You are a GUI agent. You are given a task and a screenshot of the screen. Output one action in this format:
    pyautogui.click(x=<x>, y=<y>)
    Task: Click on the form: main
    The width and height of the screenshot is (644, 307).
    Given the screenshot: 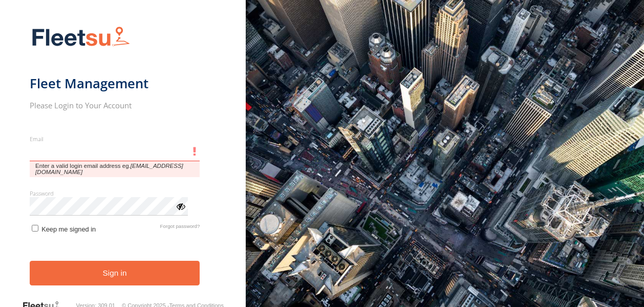 What is the action you would take?
    pyautogui.click(x=123, y=161)
    